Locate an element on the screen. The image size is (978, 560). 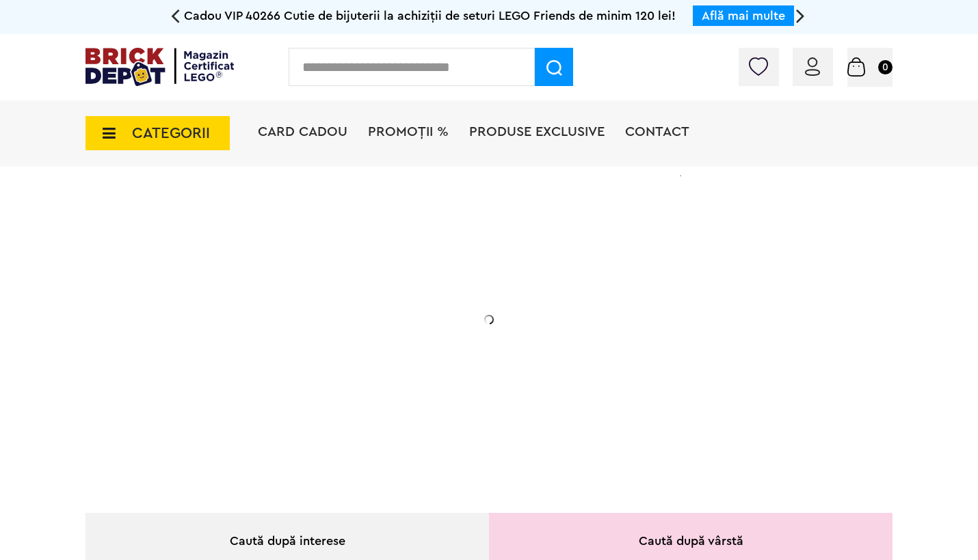
a: Card Cadou is located at coordinates (302, 132).